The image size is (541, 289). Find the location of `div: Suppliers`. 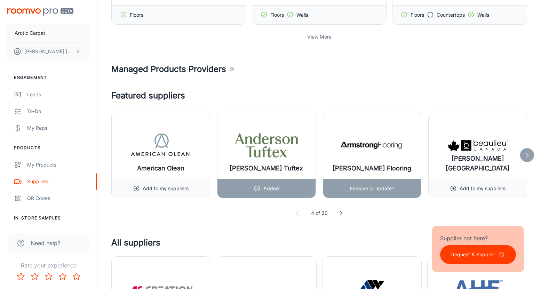

div: Suppliers is located at coordinates (58, 181).